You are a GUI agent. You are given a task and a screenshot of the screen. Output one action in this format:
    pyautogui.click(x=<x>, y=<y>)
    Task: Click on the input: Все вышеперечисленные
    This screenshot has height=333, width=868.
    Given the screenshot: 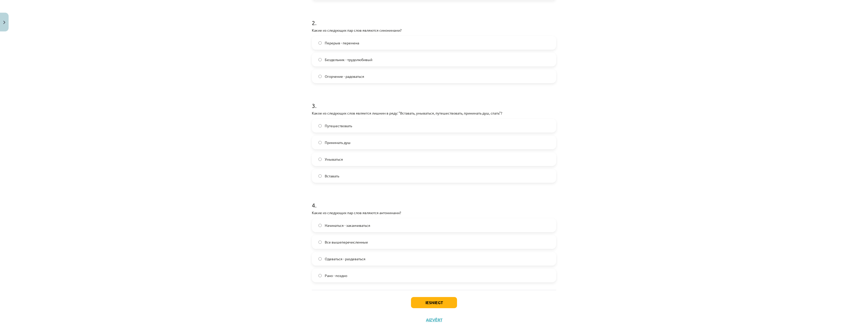 What is the action you would take?
    pyautogui.click(x=320, y=242)
    